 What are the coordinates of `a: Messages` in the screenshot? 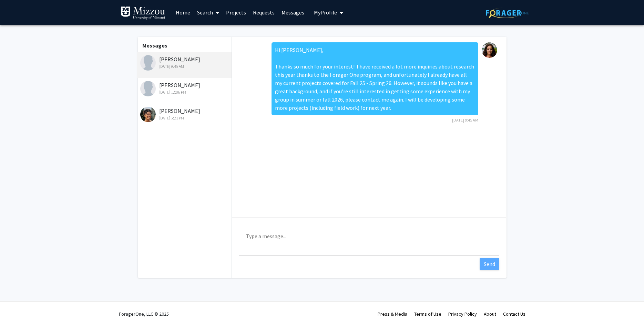 It's located at (293, 13).